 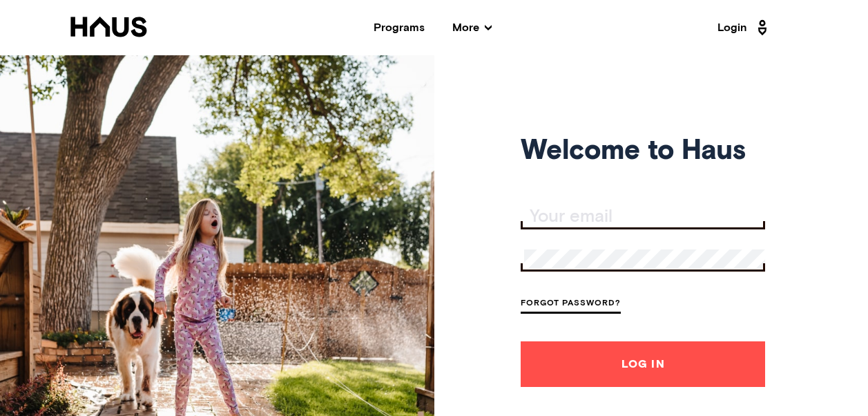 I want to click on input: Your email, so click(x=644, y=217).